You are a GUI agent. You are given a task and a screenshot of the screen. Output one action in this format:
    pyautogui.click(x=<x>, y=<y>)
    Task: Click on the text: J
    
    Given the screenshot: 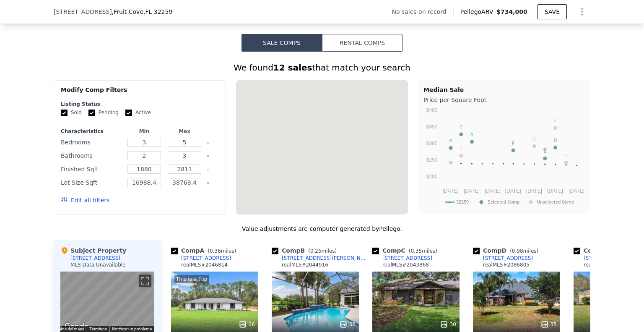 What is the action you would take?
    pyautogui.click(x=461, y=148)
    